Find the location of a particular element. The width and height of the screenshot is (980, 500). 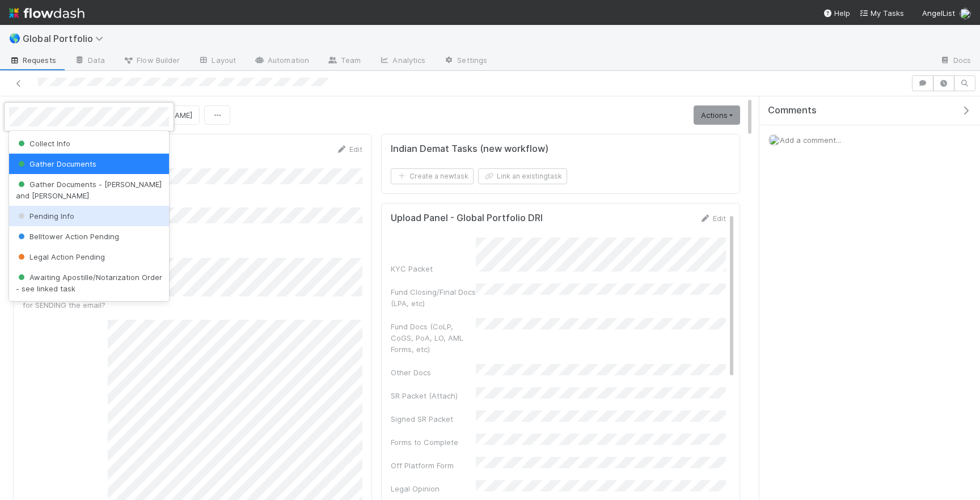

span: Gather Documents is located at coordinates (56, 164).